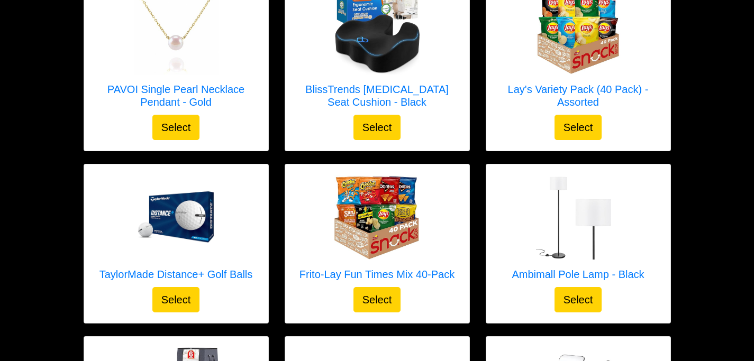 This screenshot has width=754, height=361. Describe the element at coordinates (377, 275) in the screenshot. I see `h5: Frito-Lay Fun Times Mix 40-Pack` at that location.